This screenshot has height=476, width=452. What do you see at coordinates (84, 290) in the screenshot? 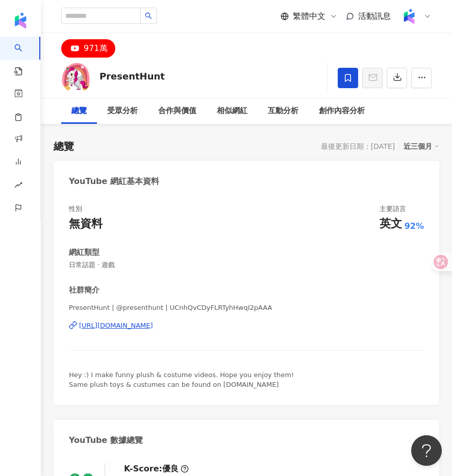
I see `div: 社群簡介` at bounding box center [84, 290].